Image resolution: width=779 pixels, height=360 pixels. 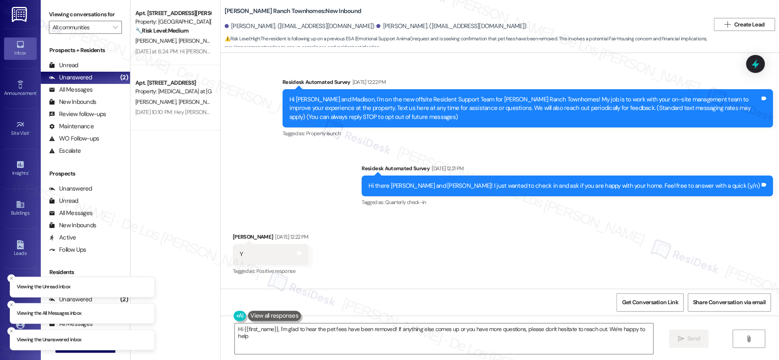 What do you see at coordinates (749, 24) in the screenshot?
I see `span: Create Lead` at bounding box center [749, 24].